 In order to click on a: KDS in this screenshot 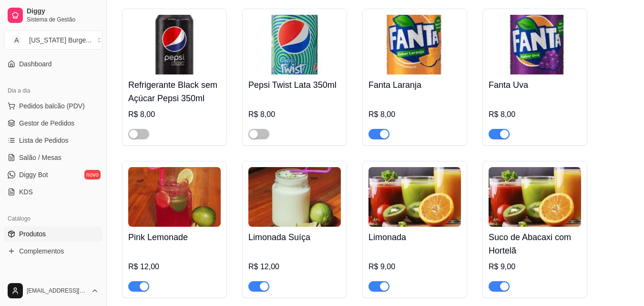, I will do `click(53, 192)`.